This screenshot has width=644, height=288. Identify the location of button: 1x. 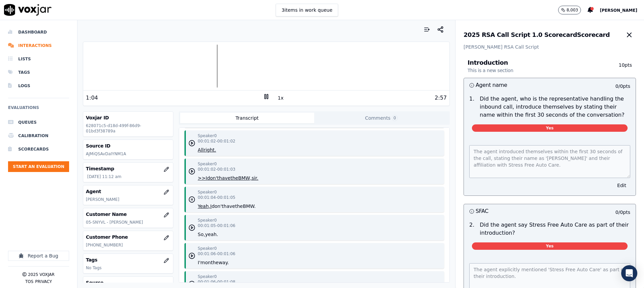
(281, 98).